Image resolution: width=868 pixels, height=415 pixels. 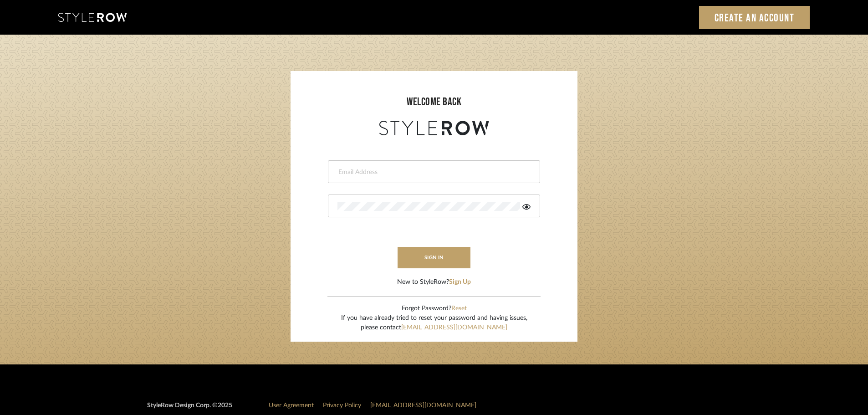 I want to click on button: sign in, so click(x=434, y=257).